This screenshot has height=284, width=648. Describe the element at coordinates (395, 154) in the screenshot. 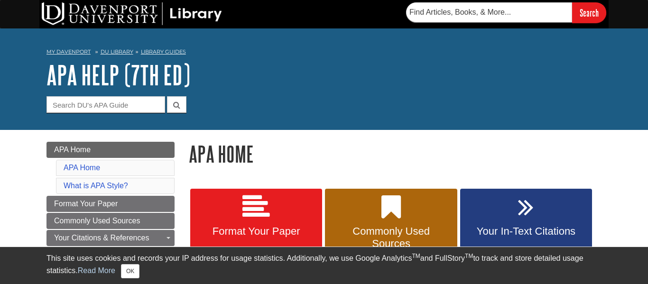

I see `h1: APA Home` at that location.